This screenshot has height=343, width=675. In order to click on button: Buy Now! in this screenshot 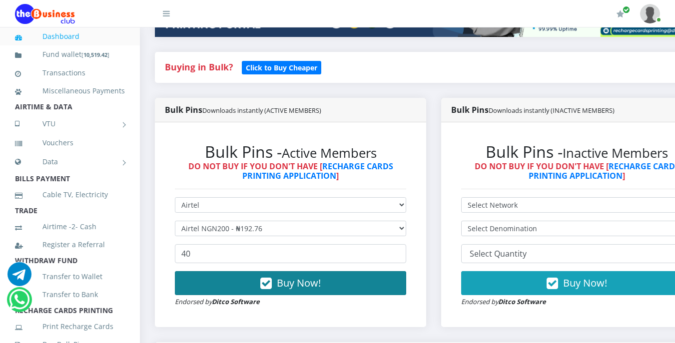, I will do `click(290, 283)`.